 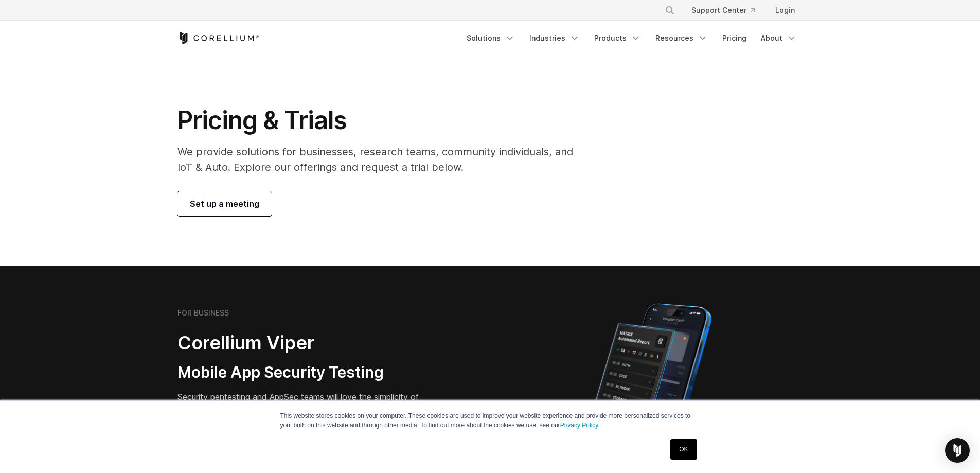 I want to click on h6: FOR BUSINESS, so click(x=203, y=313).